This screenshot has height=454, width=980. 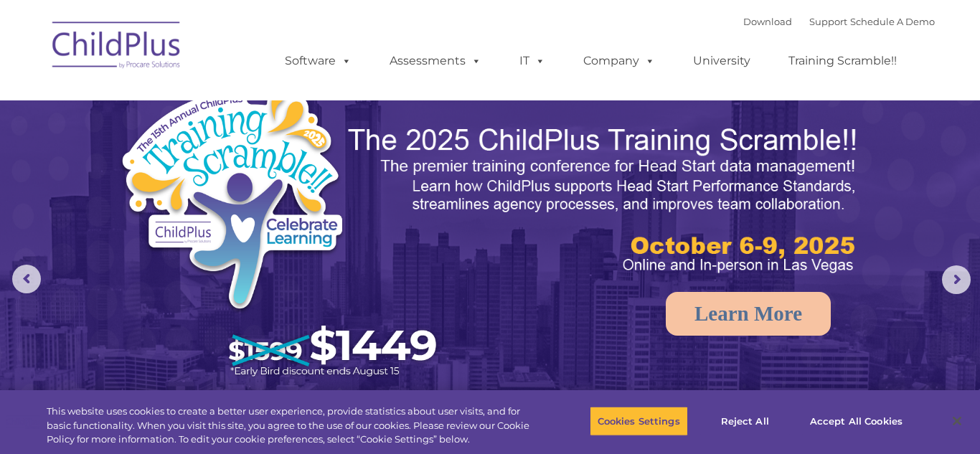 I want to click on button: Reject All, so click(x=745, y=421).